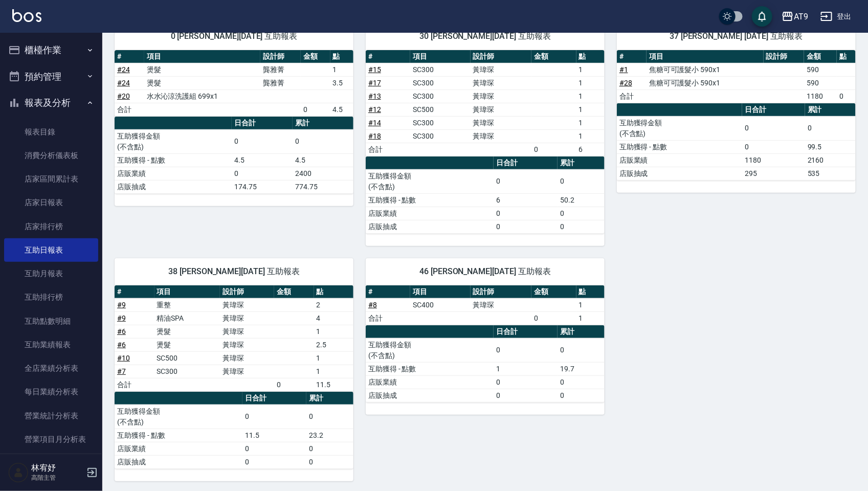  I want to click on td: 1180, so click(774, 160).